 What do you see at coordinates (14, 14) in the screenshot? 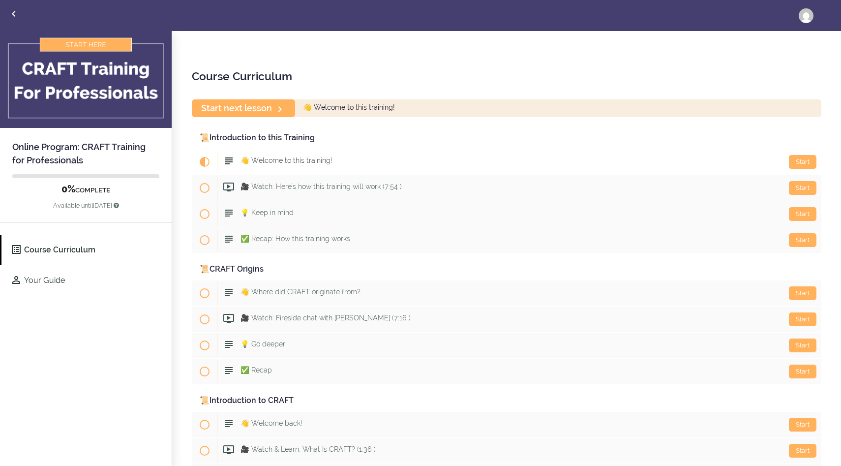
I see `svg: Back to courses` at bounding box center [14, 14].